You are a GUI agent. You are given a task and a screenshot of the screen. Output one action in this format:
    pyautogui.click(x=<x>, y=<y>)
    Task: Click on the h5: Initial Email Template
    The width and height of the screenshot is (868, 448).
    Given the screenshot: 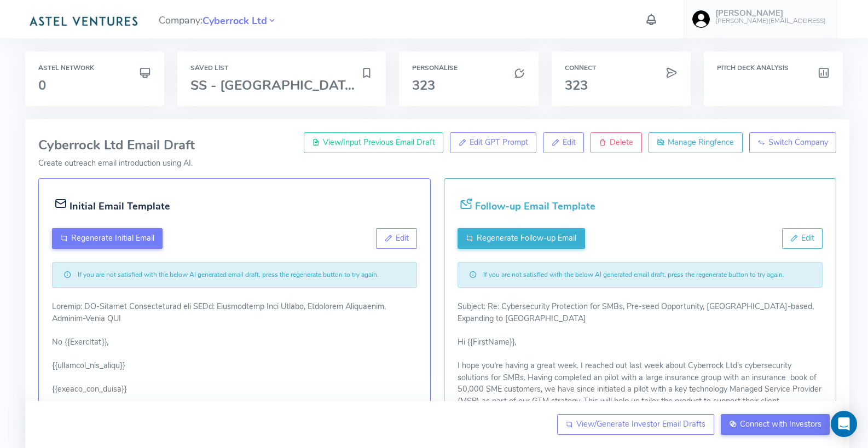 What is the action you would take?
    pyautogui.click(x=120, y=206)
    